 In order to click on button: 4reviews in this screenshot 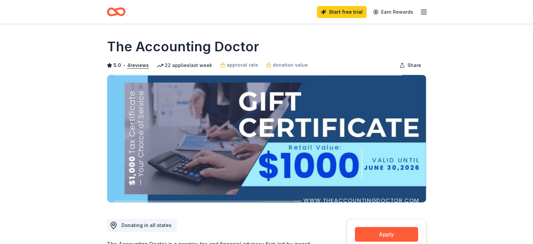, I will do `click(138, 65)`.